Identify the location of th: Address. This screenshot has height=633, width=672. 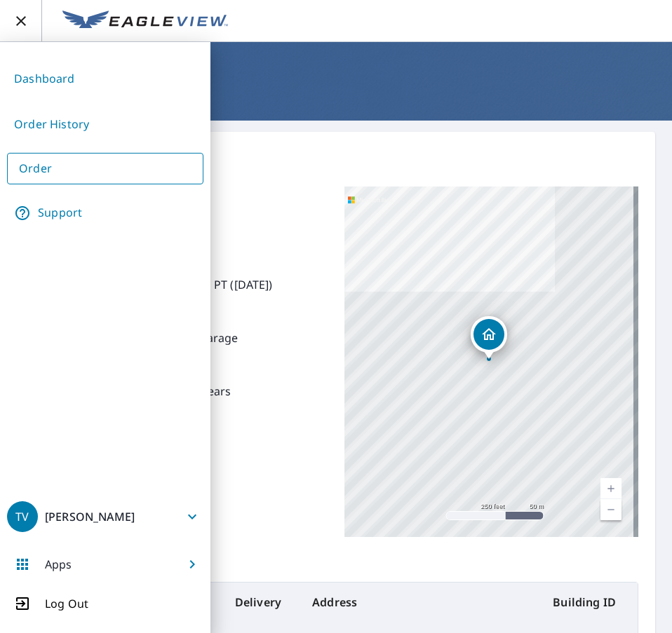
(420, 603).